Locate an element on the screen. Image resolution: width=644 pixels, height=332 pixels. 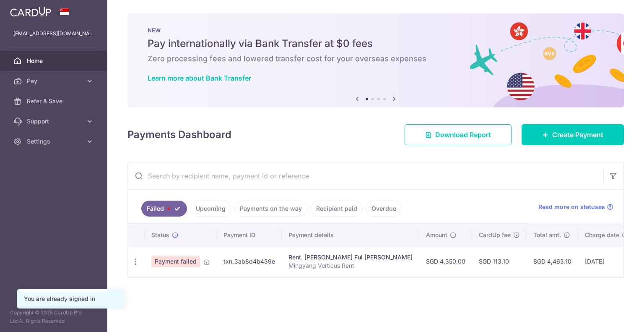
span: Status is located at coordinates (160, 235).